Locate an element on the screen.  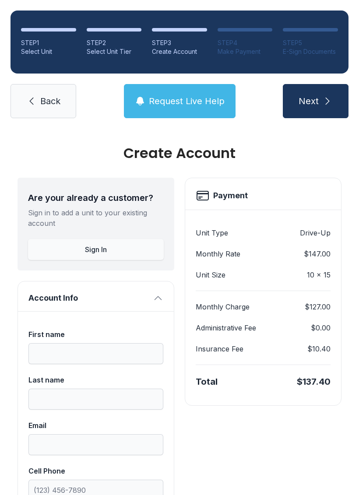
dt: Unit Size is located at coordinates (211, 275).